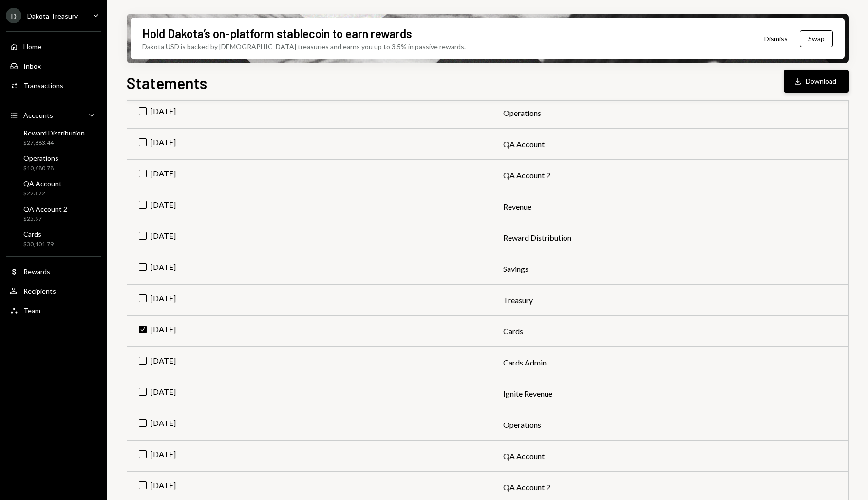 Image resolution: width=868 pixels, height=500 pixels. Describe the element at coordinates (39, 244) in the screenshot. I see `div: $30,101.79` at that location.